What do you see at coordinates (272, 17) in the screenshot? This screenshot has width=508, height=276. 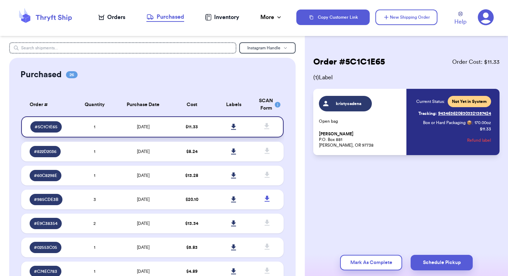 I see `div: More` at bounding box center [272, 17].